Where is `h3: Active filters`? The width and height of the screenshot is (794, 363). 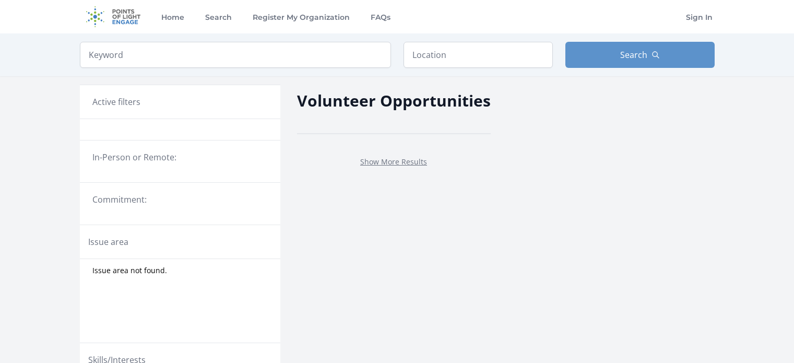
h3: Active filters is located at coordinates (116, 102).